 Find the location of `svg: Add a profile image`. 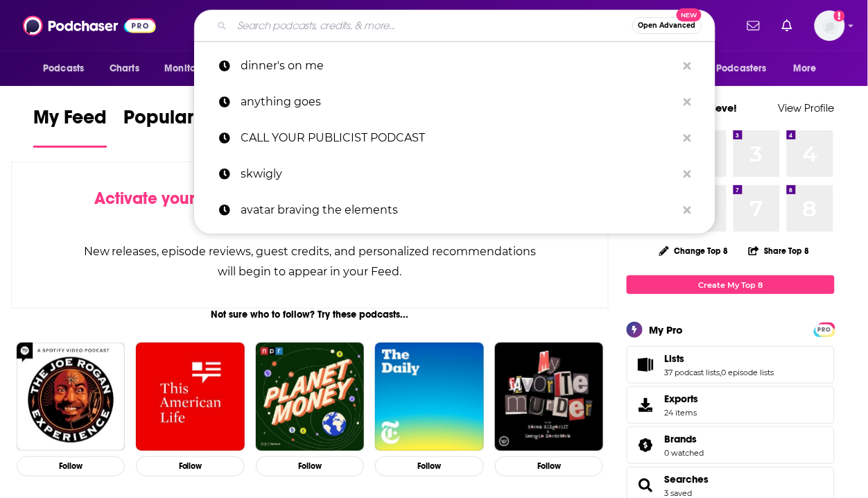

svg: Add a profile image is located at coordinates (840, 16).